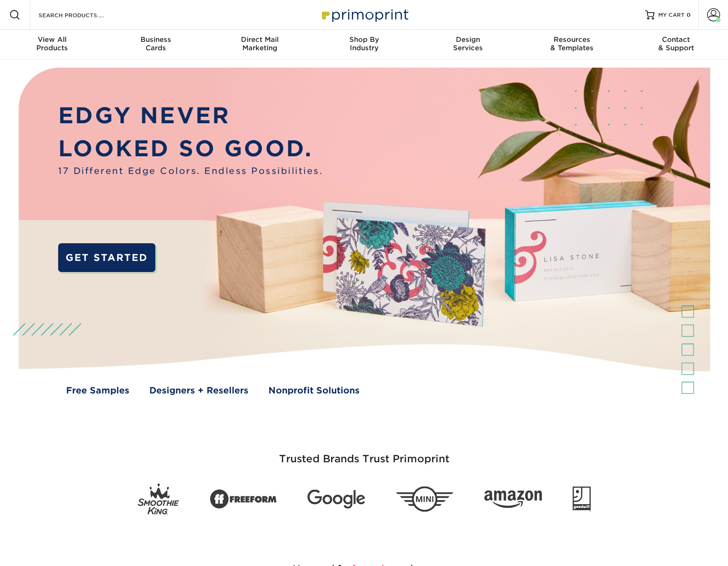  Describe the element at coordinates (688, 15) in the screenshot. I see `span: 0` at that location.